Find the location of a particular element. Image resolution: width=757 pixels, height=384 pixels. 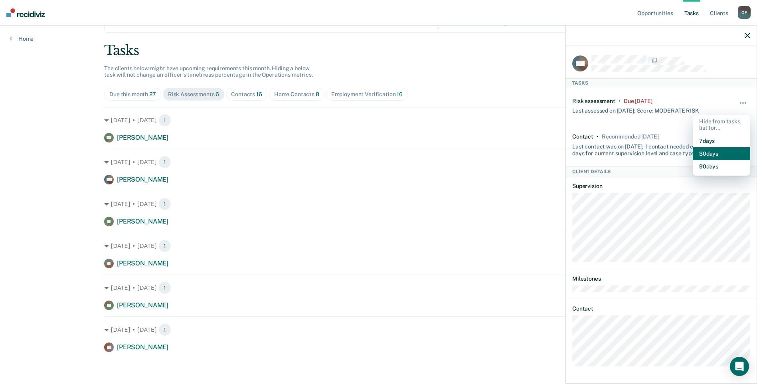

div: Due 2 years ago is located at coordinates (638, 101).